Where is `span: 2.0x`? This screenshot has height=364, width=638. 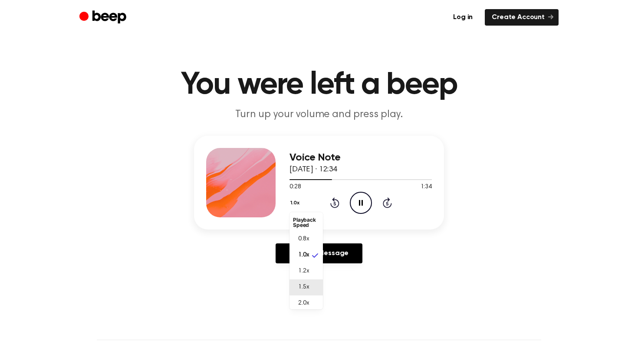 span: 2.0x is located at coordinates (303, 303).